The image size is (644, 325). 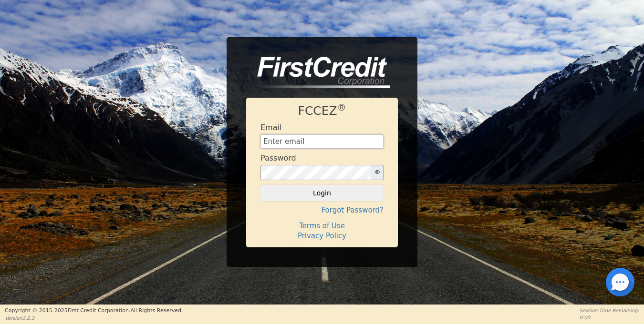 What do you see at coordinates (322, 226) in the screenshot?
I see `h4: Terms of Use` at bounding box center [322, 226].